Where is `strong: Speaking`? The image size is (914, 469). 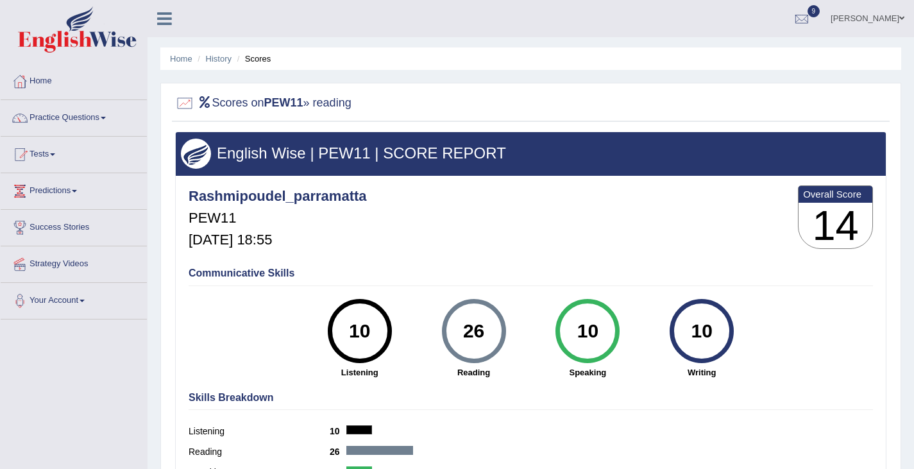
strong: Speaking is located at coordinates (587, 372).